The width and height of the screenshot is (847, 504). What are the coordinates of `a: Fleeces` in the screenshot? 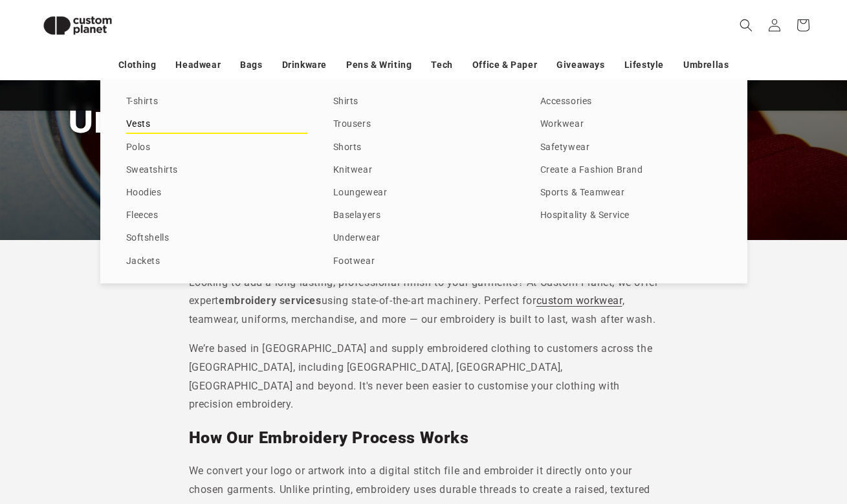 It's located at (217, 215).